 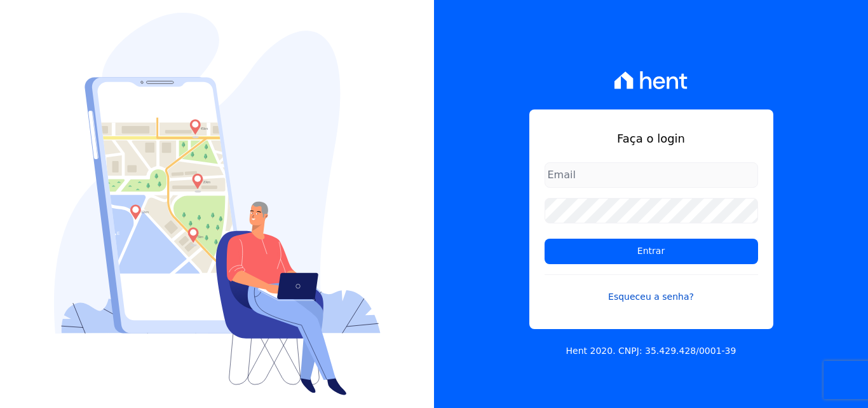 I want to click on input: Entrar, so click(x=651, y=251).